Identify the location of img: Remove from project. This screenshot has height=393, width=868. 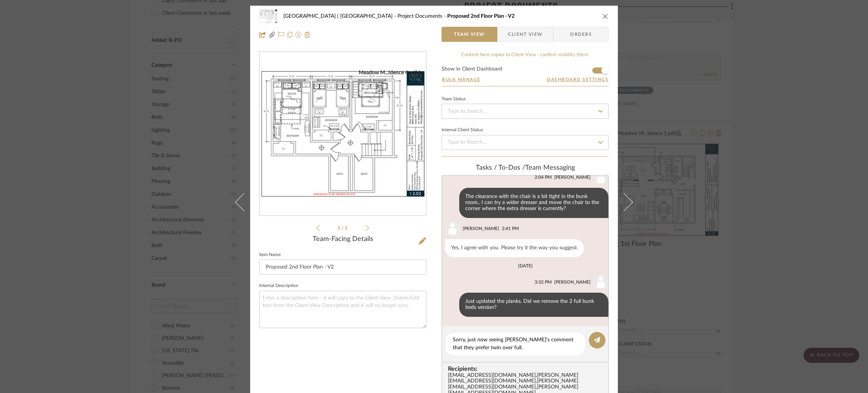
(307, 35).